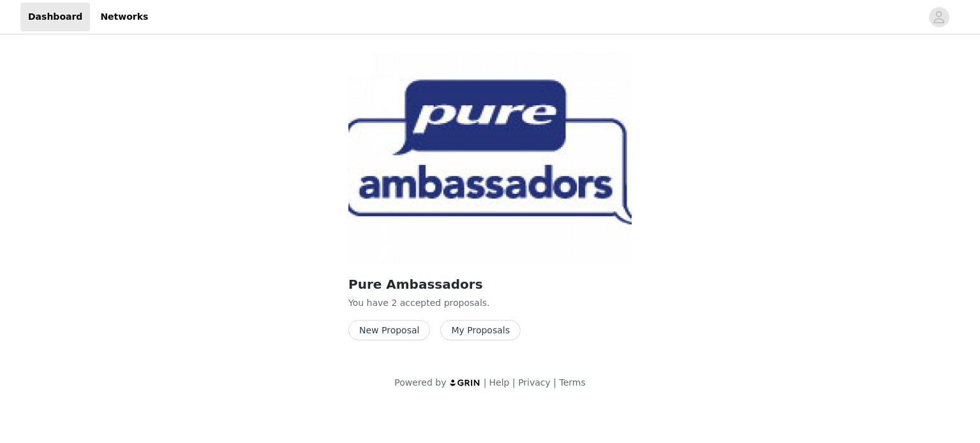  What do you see at coordinates (419, 383) in the screenshot?
I see `span: Powered by` at bounding box center [419, 383].